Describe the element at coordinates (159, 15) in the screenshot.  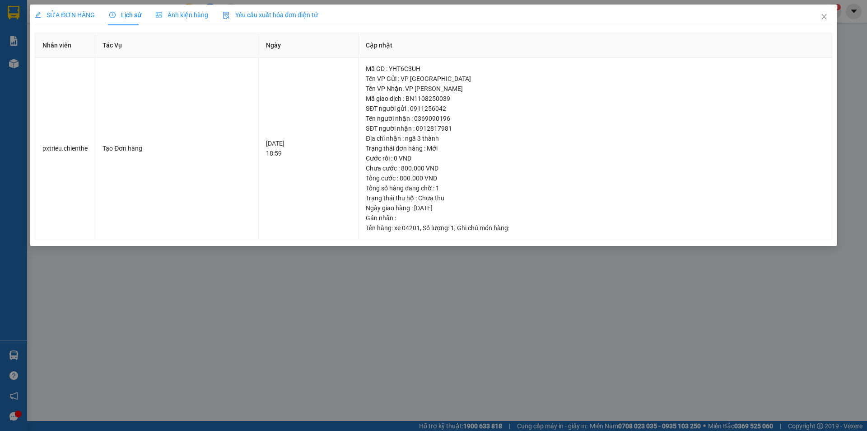
I see `span: picture` at that location.